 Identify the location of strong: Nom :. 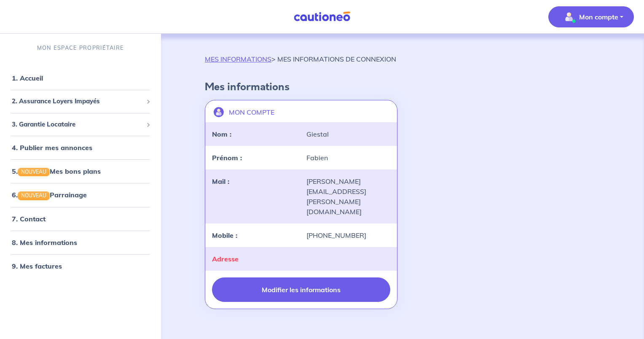
(222, 134).